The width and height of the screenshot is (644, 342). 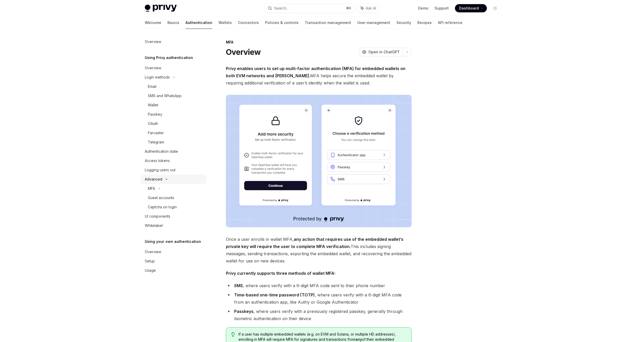 What do you see at coordinates (174, 198) in the screenshot?
I see `a: Guest accounts` at bounding box center [174, 198].